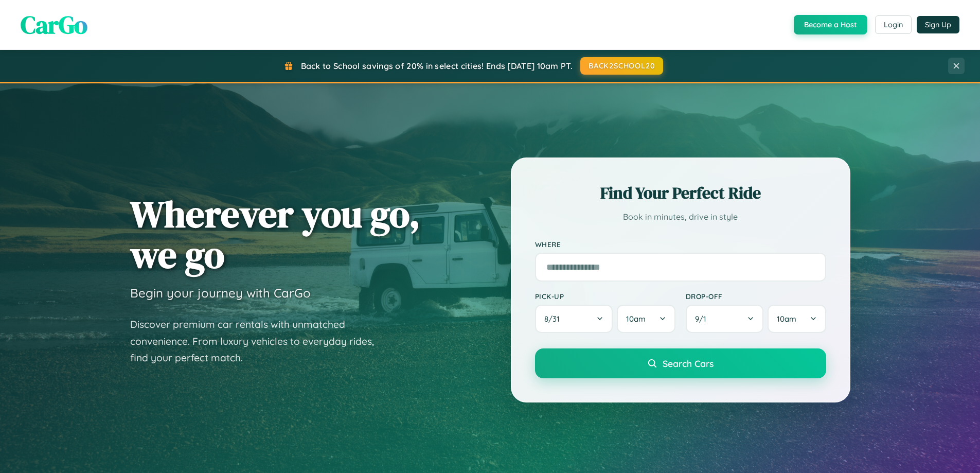  What do you see at coordinates (681, 363) in the screenshot?
I see `button: Search Cars` at bounding box center [681, 363].